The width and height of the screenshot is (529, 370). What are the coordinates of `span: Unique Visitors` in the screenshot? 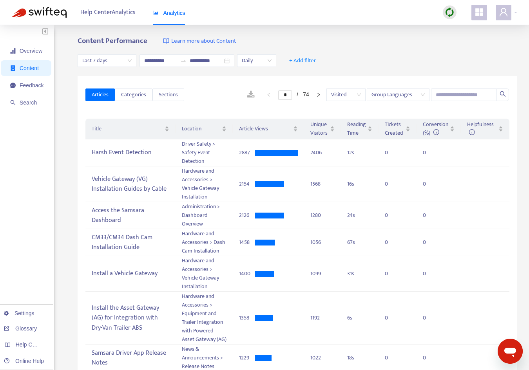 It's located at (319, 129).